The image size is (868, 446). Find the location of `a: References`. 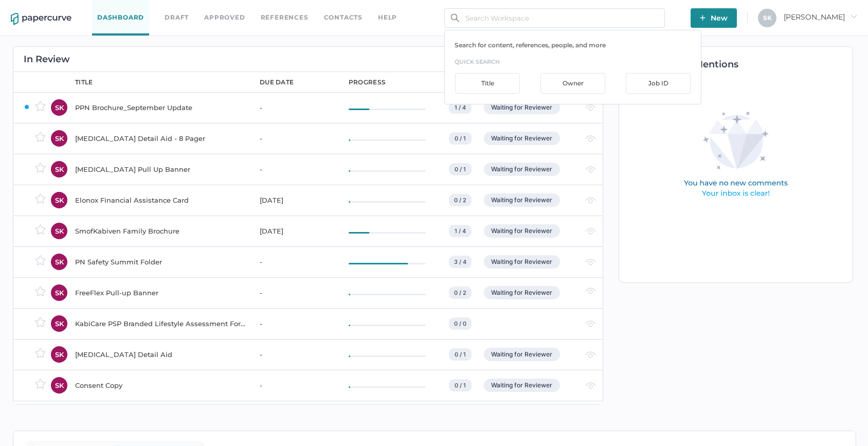

a: References is located at coordinates (284, 18).